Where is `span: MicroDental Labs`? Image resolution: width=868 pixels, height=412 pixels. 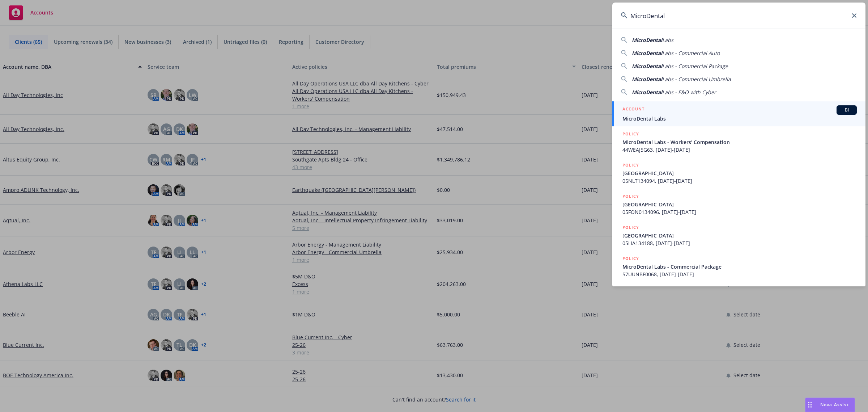
span: MicroDental Labs is located at coordinates (740, 118).